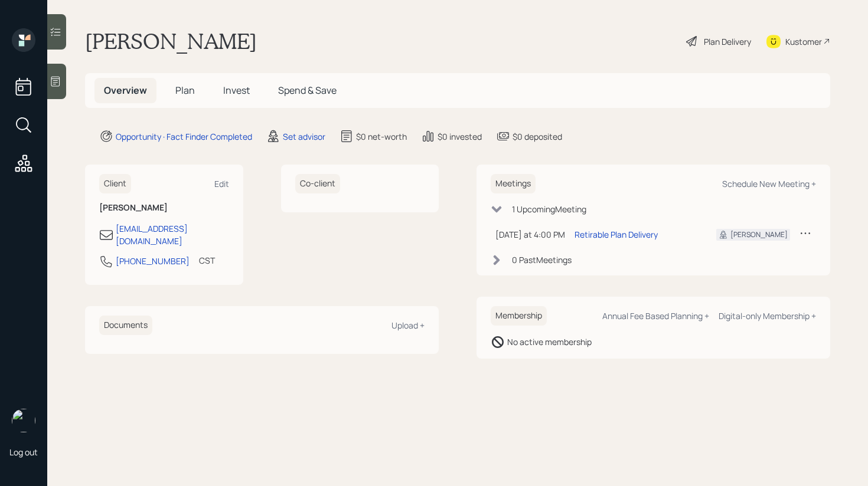 This screenshot has height=486, width=868. I want to click on div: 0 Past Meeting s, so click(541, 259).